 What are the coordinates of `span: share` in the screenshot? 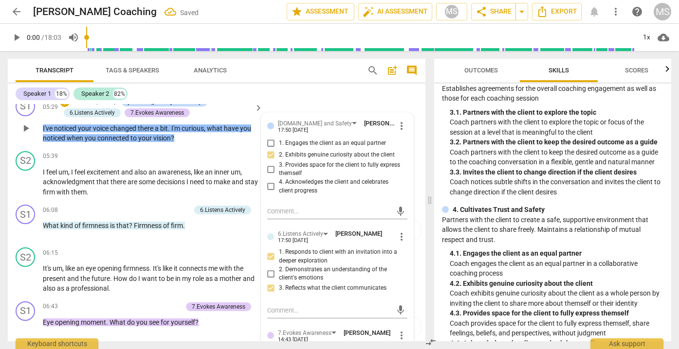 It's located at (481, 12).